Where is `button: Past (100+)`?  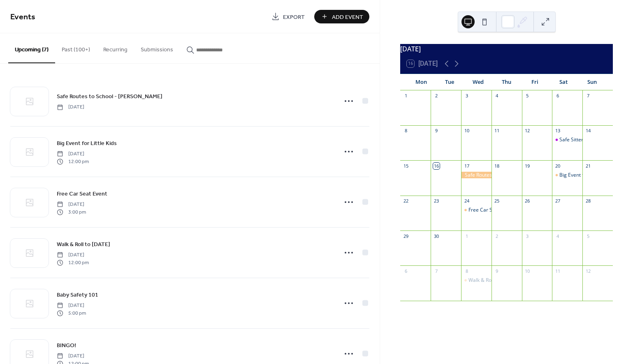
button: Past (100+) is located at coordinates (75, 48).